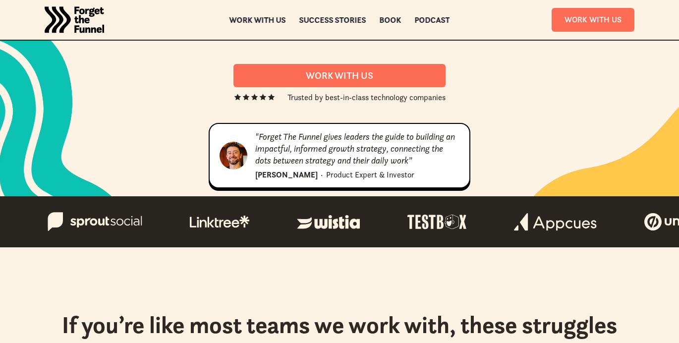 The image size is (679, 343). I want to click on a: Work With us, so click(339, 75).